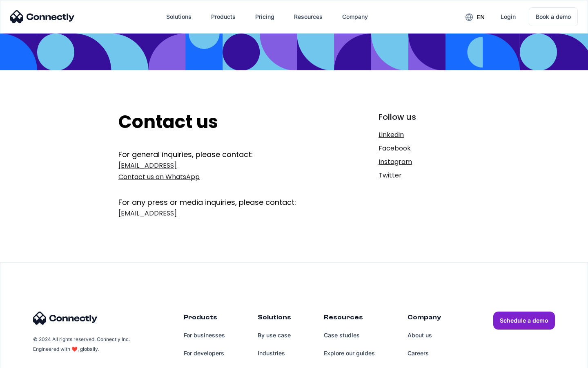 The width and height of the screenshot is (588, 368). What do you see at coordinates (222, 196) in the screenshot?
I see `div: For any press or media inquiries, please contact:` at bounding box center [222, 196].